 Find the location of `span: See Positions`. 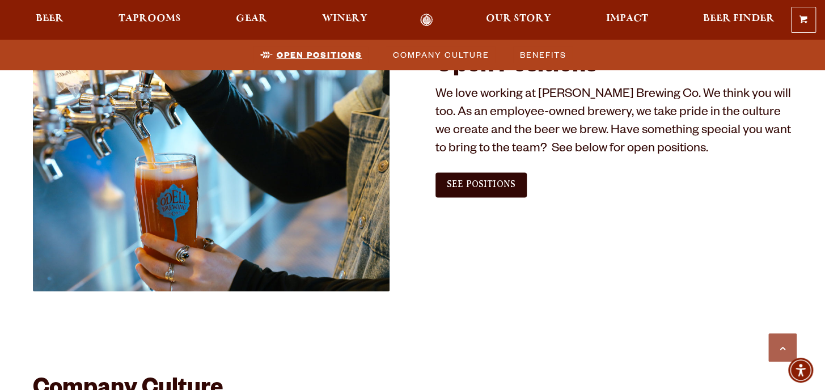

span: See Positions is located at coordinates (481, 184).